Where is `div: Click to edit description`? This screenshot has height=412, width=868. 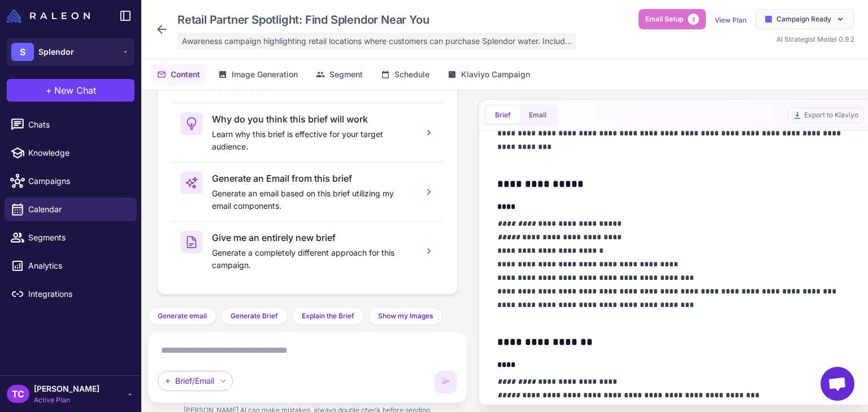 div: Click to edit description is located at coordinates (377, 41).